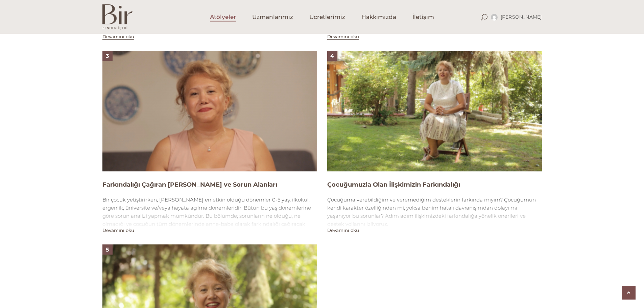 The image size is (644, 308). What do you see at coordinates (272, 17) in the screenshot?
I see `span: Uzmanlarımız` at bounding box center [272, 17].